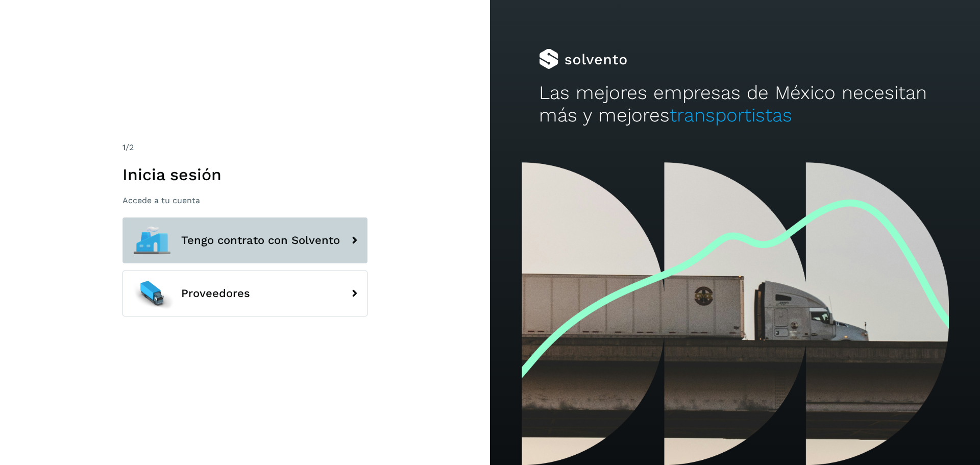  Describe the element at coordinates (245, 147) in the screenshot. I see `div: /2` at that location.